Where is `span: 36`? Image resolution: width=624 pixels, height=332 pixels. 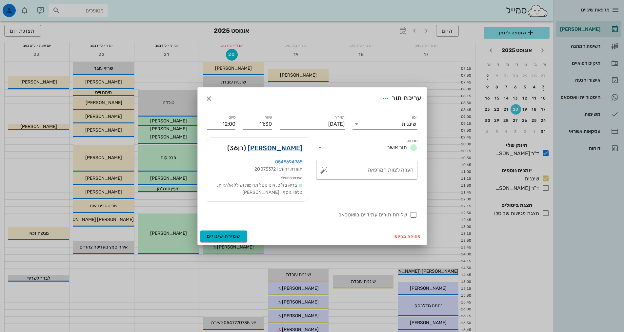 span: 36 is located at coordinates (234, 148).